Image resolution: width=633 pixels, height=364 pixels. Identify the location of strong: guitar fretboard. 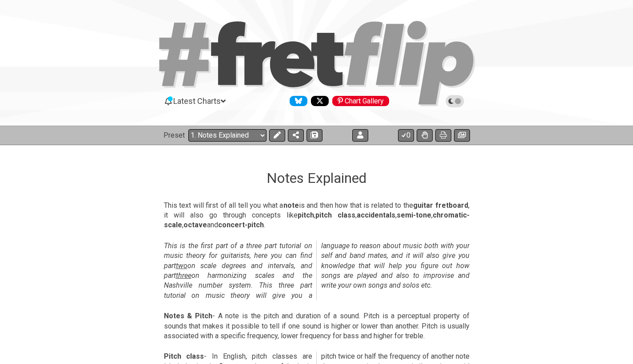
(441, 205).